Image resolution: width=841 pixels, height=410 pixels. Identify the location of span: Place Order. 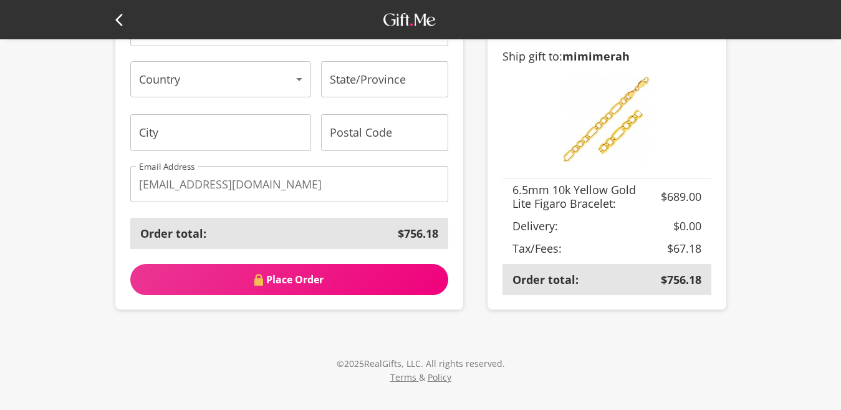
(289, 279).